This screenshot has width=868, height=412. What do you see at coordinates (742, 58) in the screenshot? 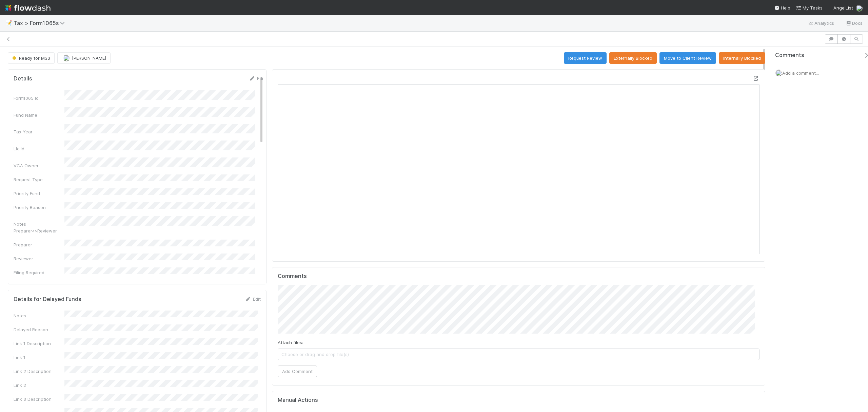
I see `button: Internally Blocked` at bounding box center [742, 58].